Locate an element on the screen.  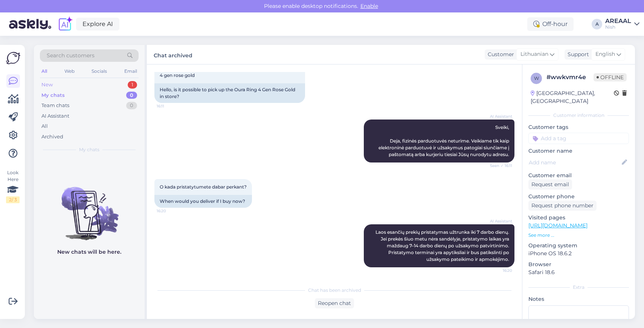
span: Sveiki, Deja, fizinės parduotuvės neturime. Veikiame tik kaip elektroninė parduotuvė ir užsakymus... is located at coordinates (444, 141).